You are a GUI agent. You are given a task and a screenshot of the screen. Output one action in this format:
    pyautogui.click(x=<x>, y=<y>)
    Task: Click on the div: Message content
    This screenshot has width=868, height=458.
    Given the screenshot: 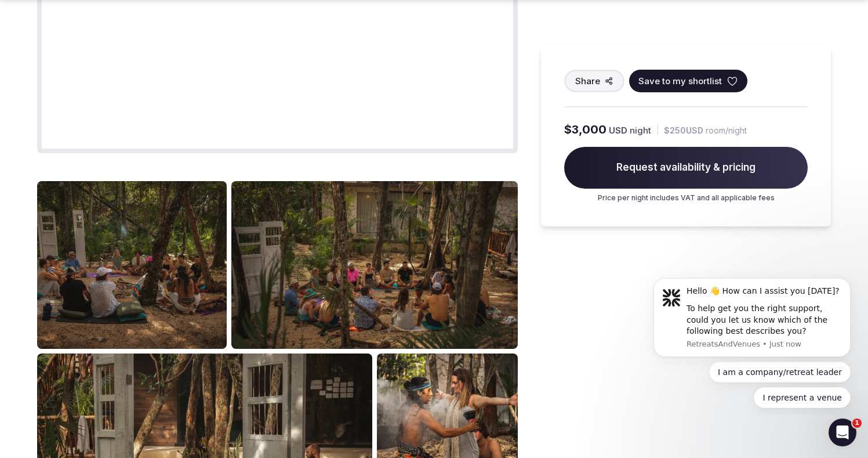 What is the action you would take?
    pyautogui.click(x=128, y=44)
    